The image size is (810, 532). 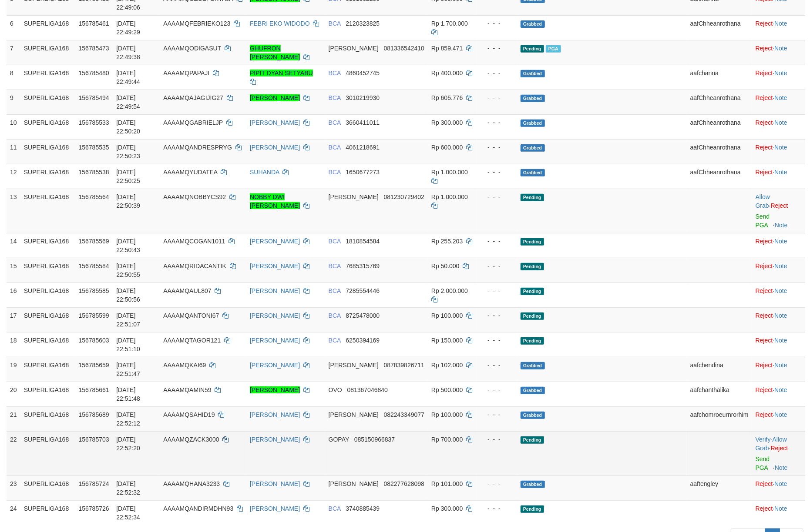 I want to click on td: 19, so click(x=13, y=369).